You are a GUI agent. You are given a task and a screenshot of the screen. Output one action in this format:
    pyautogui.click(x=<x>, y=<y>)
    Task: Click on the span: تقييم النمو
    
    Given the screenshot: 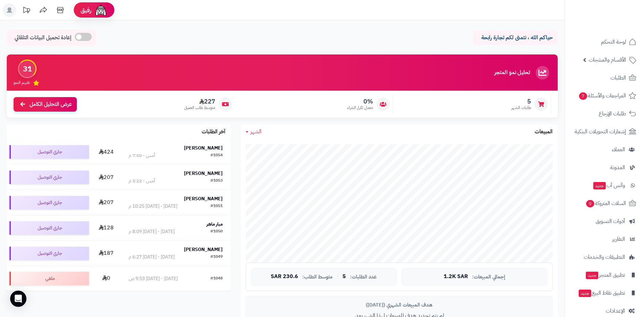 What is the action you would take?
    pyautogui.click(x=22, y=83)
    